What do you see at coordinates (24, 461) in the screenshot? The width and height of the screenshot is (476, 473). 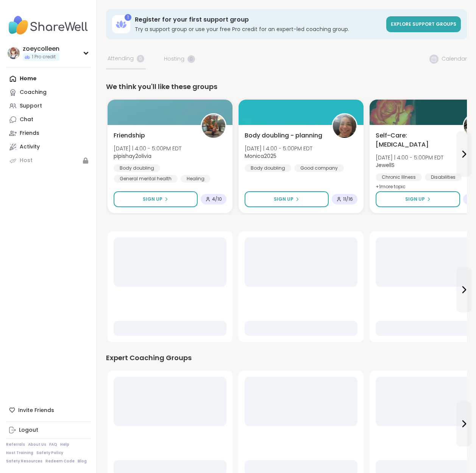 I see `a: Safety Resources` at bounding box center [24, 461].